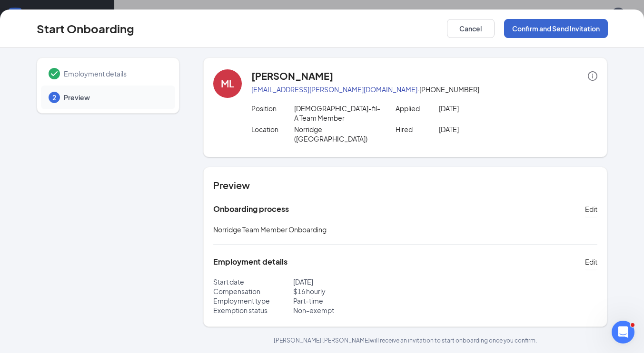  What do you see at coordinates (272, 129) in the screenshot?
I see `p: Location` at bounding box center [272, 129].